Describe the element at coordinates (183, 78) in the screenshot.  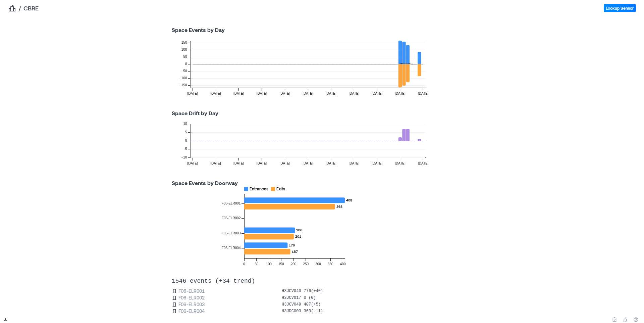
I see `tspan: −100` at that location.